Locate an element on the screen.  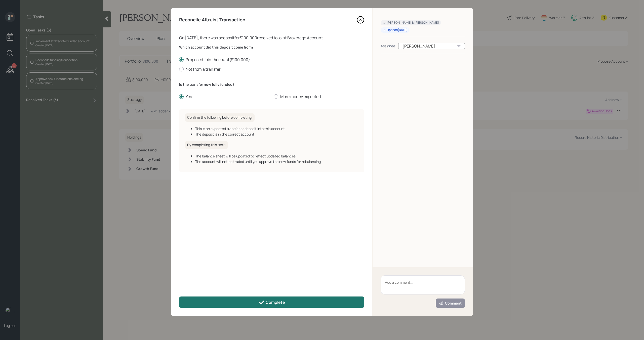
button: Comment is located at coordinates (450, 303).